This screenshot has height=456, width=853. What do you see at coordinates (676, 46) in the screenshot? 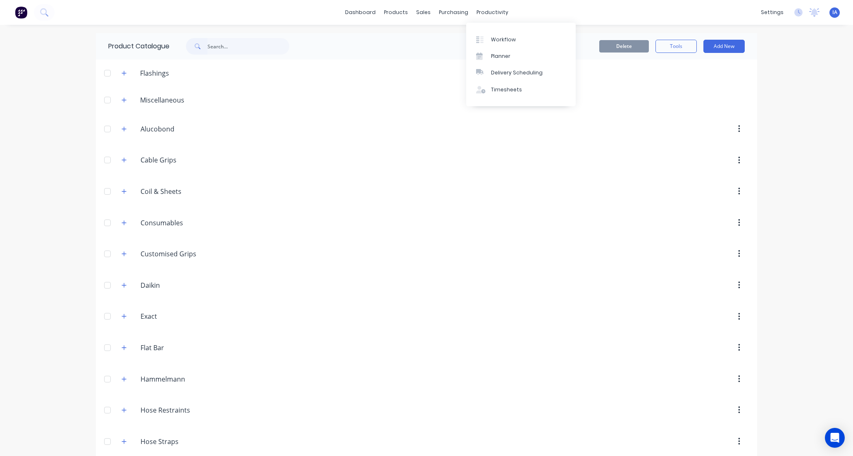
I see `button: Tools` at bounding box center [676, 46].